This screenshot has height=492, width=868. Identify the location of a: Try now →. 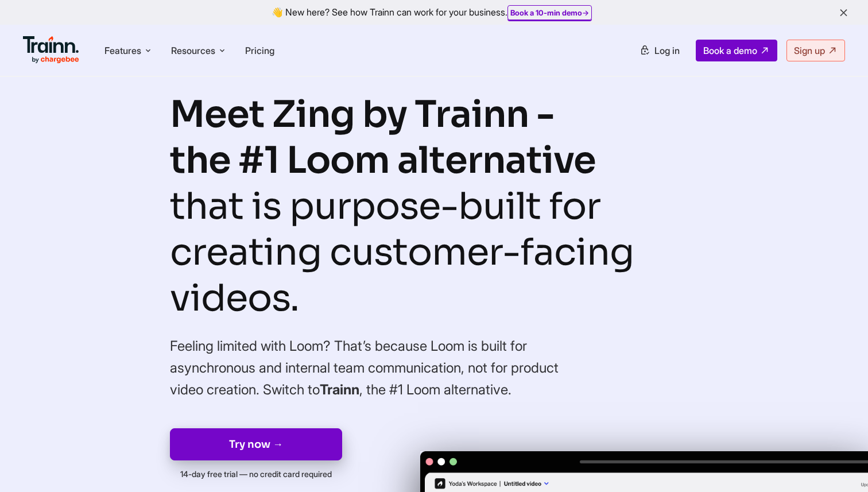
(256, 444).